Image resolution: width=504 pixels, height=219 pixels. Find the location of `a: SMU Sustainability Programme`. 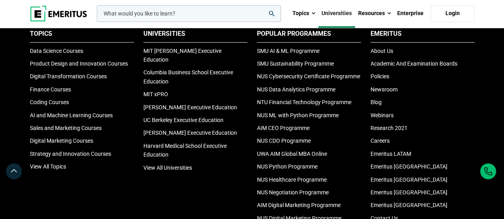

a: SMU Sustainability Programme is located at coordinates (295, 64).